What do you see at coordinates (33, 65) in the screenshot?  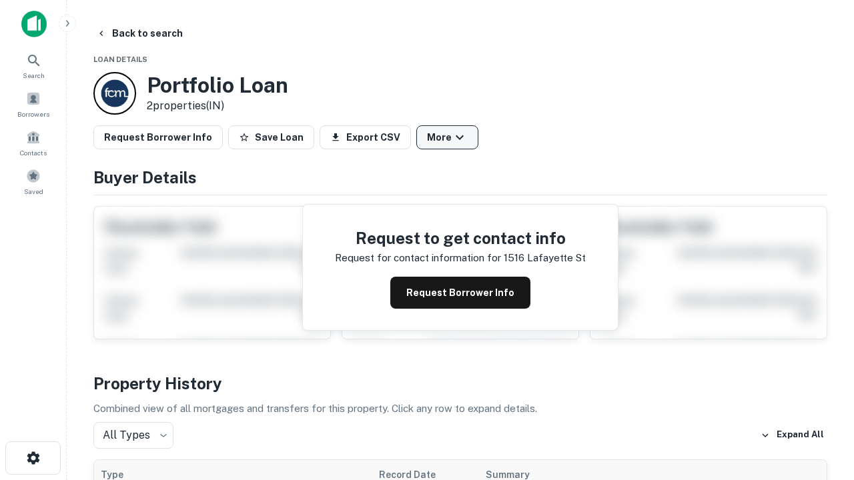 I see `a: Search` at bounding box center [33, 65].